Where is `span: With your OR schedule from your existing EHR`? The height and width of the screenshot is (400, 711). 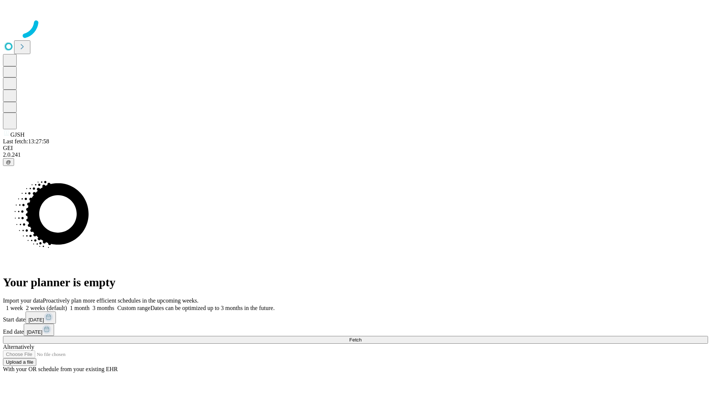 span: With your OR schedule from your existing EHR is located at coordinates (60, 369).